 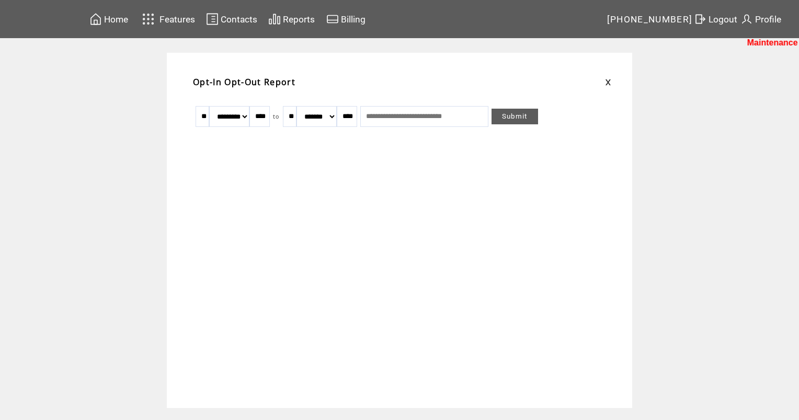 I want to click on span: Home, so click(x=116, y=19).